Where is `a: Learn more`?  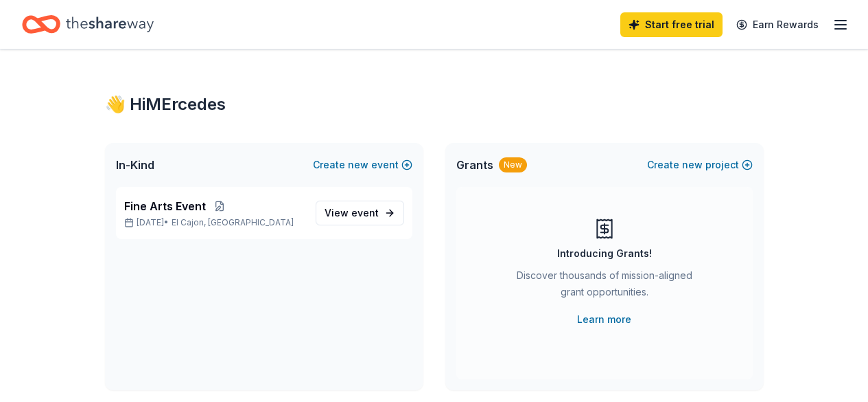
a: Learn more is located at coordinates (604, 319).